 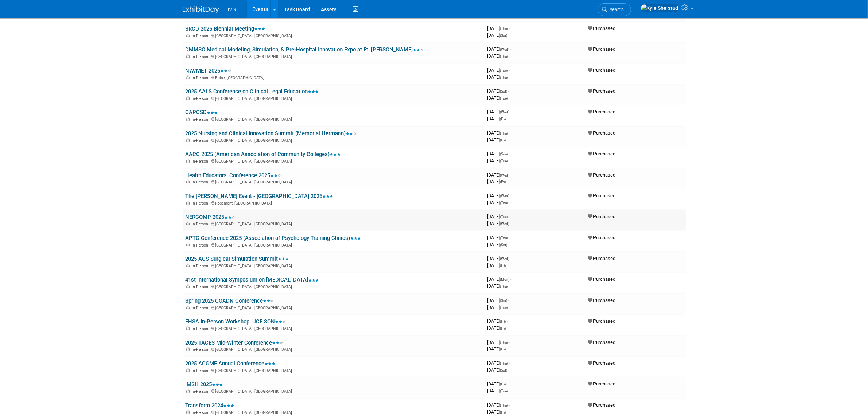 I want to click on span: IVS, so click(x=231, y=10).